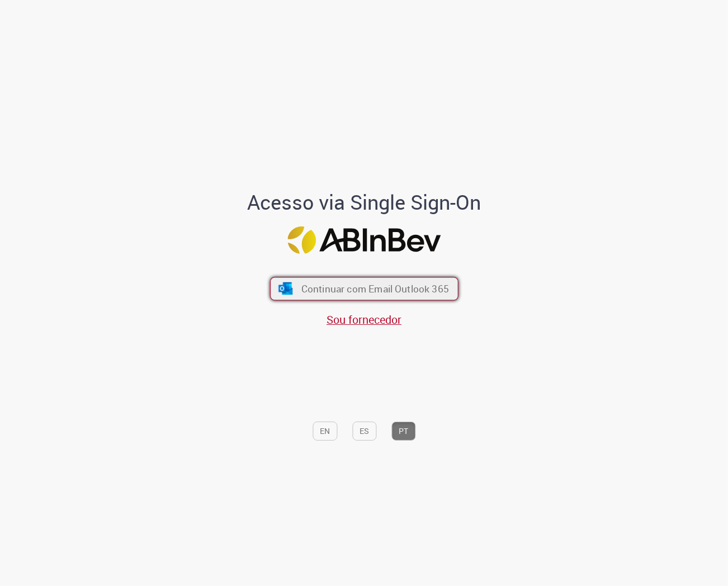 Image resolution: width=728 pixels, height=586 pixels. What do you see at coordinates (374, 289) in the screenshot?
I see `span: Continuar com Email Outlook 365` at bounding box center [374, 289].